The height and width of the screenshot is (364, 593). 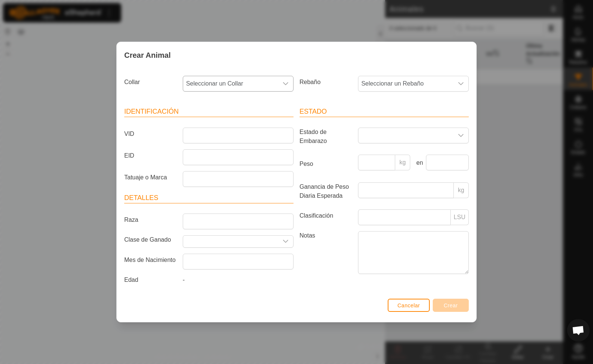 I want to click on label: Ganancia de Peso Diaria Esperada, so click(x=326, y=191).